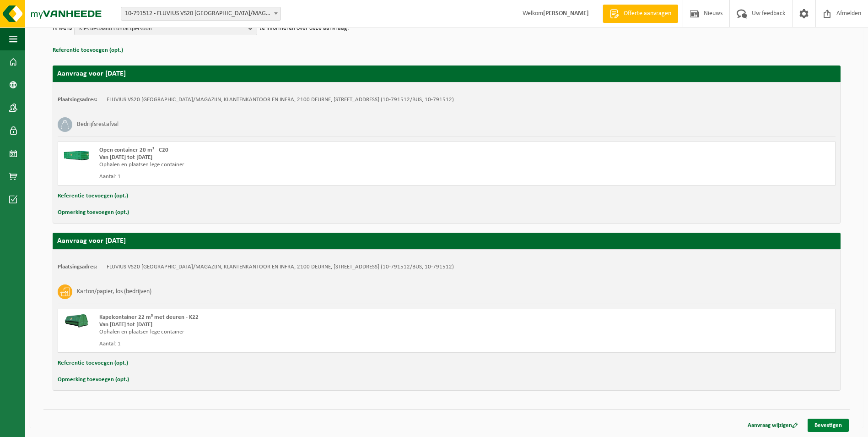 The height and width of the screenshot is (437, 868). I want to click on span: Kies bestaand contactpersoon, so click(162, 29).